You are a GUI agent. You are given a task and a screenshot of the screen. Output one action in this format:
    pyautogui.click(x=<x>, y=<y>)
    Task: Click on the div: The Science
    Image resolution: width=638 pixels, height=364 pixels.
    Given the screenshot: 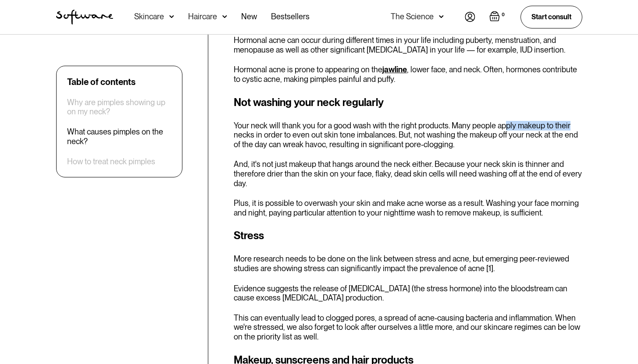 What is the action you would take?
    pyautogui.click(x=412, y=17)
    